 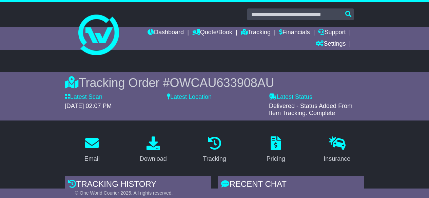 I want to click on a: Support, so click(x=331, y=33).